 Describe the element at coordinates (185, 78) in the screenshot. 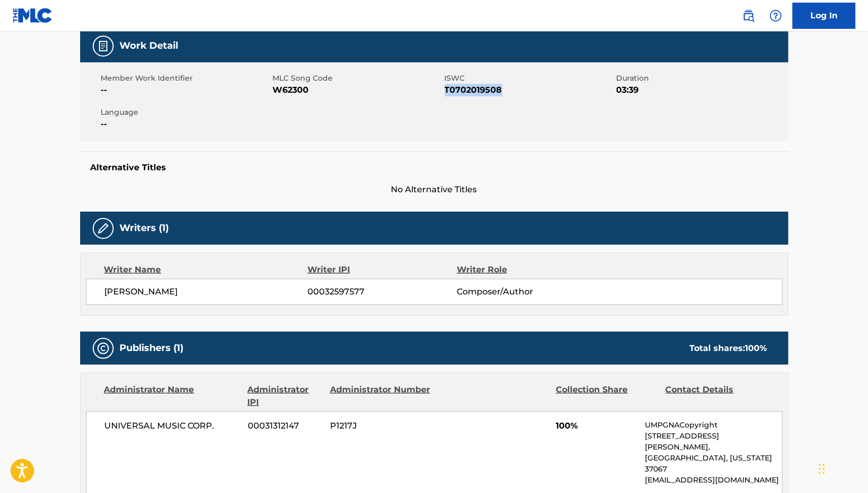

I see `span: Member Work Identifier` at that location.